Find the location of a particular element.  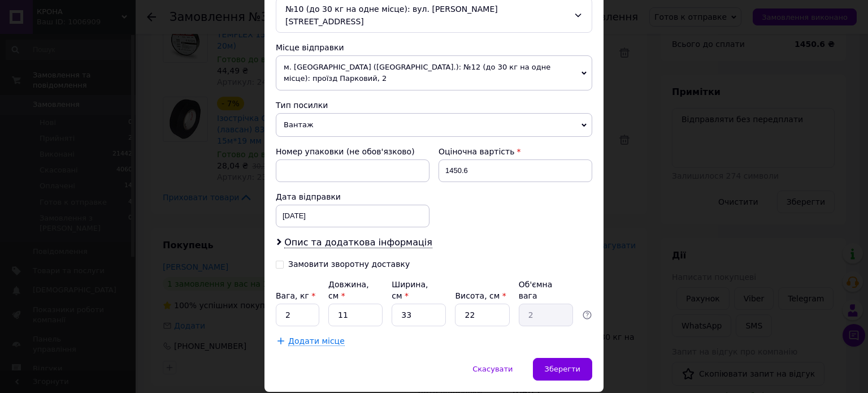

span: Місце відправки is located at coordinates (310, 47).